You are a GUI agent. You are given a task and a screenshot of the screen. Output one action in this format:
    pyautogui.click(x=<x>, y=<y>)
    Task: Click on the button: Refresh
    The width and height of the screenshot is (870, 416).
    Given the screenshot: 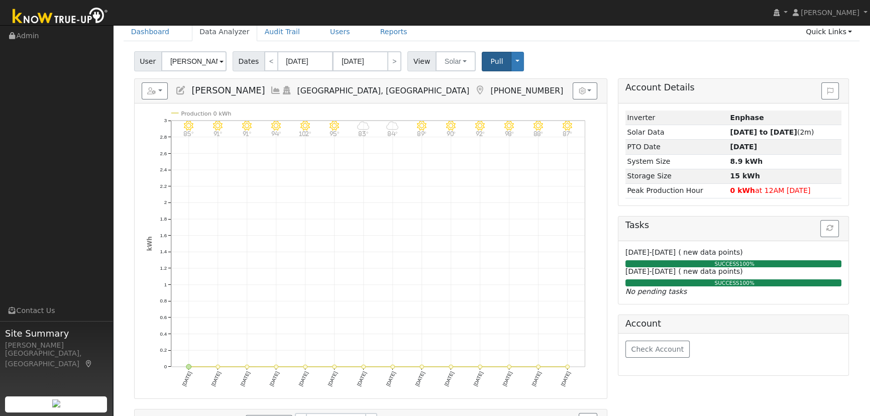 What is the action you would take?
    pyautogui.click(x=829, y=228)
    